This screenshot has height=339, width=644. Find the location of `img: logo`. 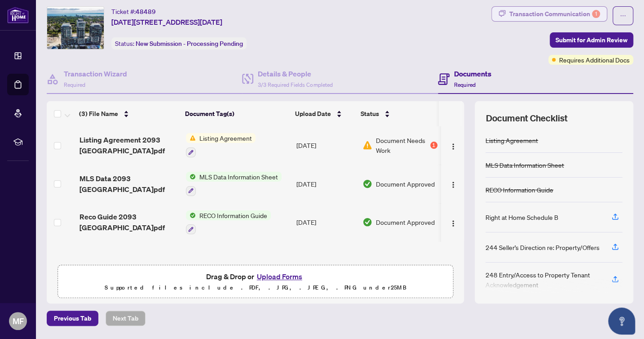

img: logo is located at coordinates (18, 15).